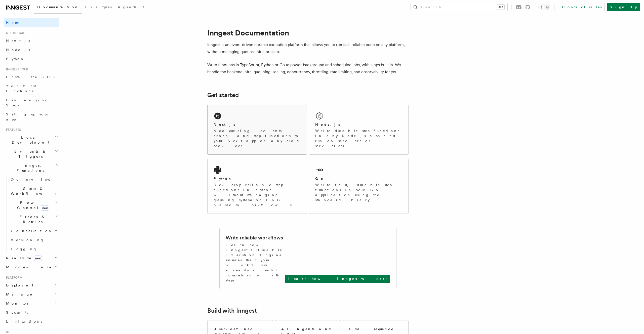 The image size is (644, 334). What do you see at coordinates (257, 129) in the screenshot?
I see `a: Next.jsAdd queueing, events, crons, and step functions to your Next app on any cloud provider.` at bounding box center [257, 129].